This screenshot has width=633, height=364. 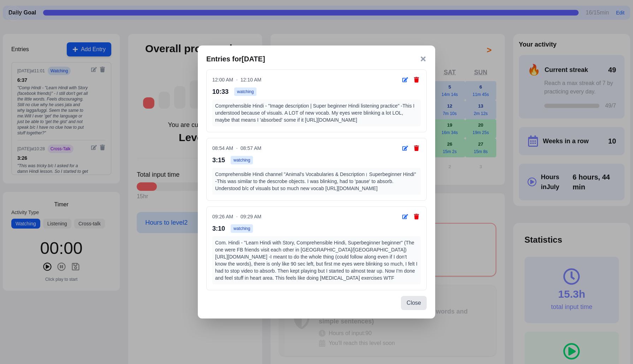 What do you see at coordinates (251, 80) in the screenshot?
I see `span: 12:10 AM` at bounding box center [251, 80].